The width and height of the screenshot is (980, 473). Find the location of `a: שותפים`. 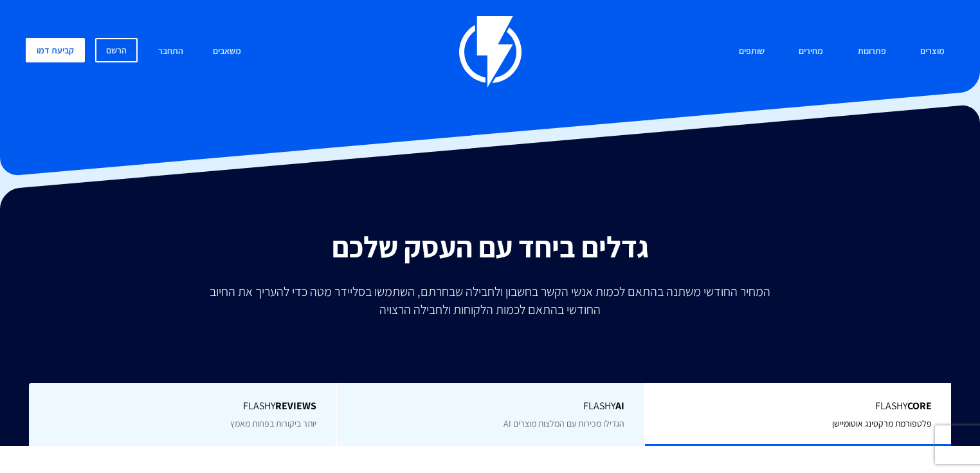

a: שותפים is located at coordinates (752, 52).